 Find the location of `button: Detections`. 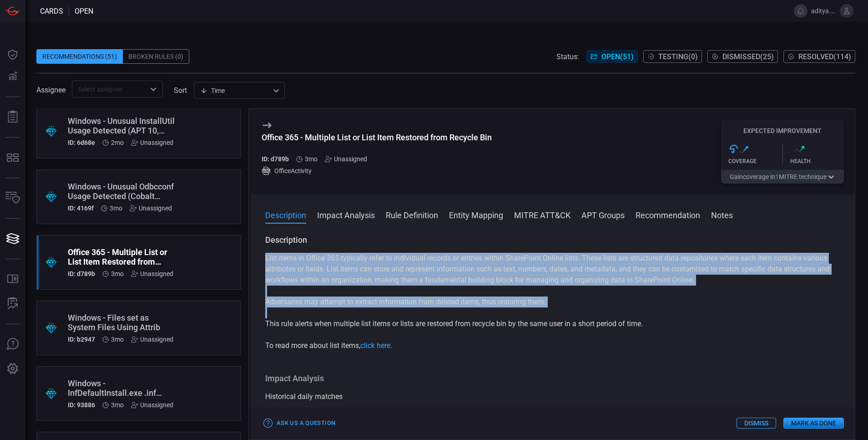

button: Detections is located at coordinates (13, 76).